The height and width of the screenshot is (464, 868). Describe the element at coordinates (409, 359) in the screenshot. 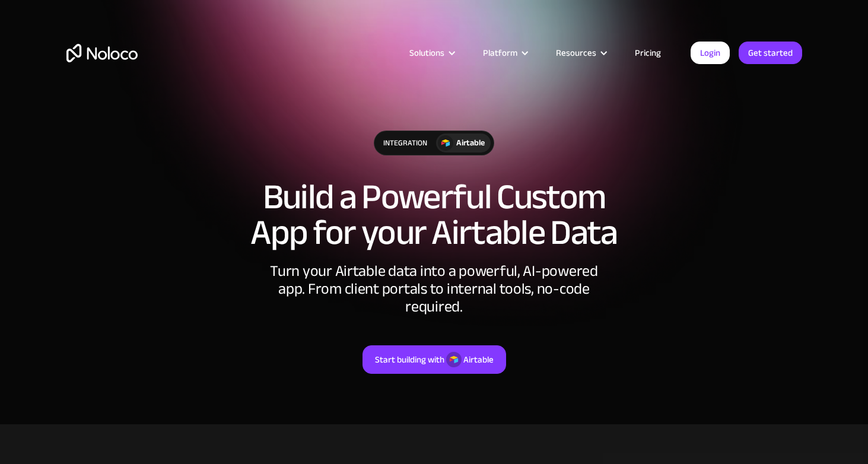

I see `div: Start building with` at that location.